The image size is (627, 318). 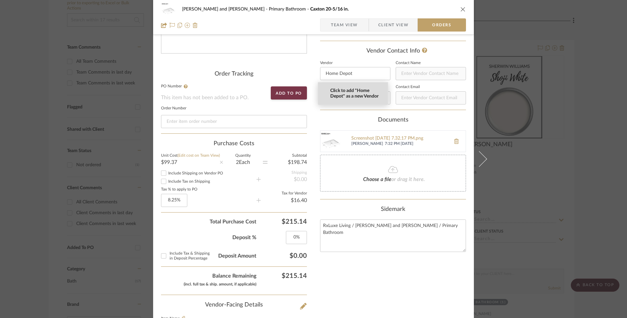 What do you see at coordinates (431, 74) in the screenshot?
I see `input: Enter Vendor Contact Name` at bounding box center [431, 74].